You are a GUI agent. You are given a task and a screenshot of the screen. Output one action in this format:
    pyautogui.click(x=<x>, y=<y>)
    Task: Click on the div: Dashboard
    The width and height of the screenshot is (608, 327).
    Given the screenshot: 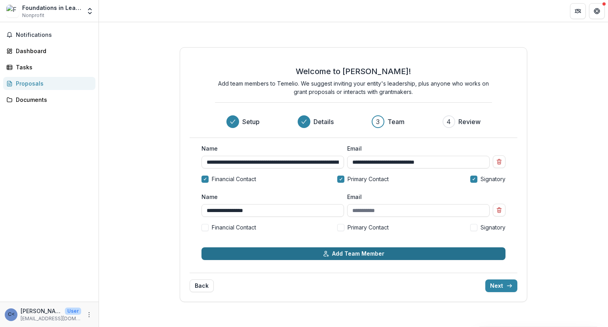 What is the action you would take?
    pyautogui.click(x=52, y=51)
    